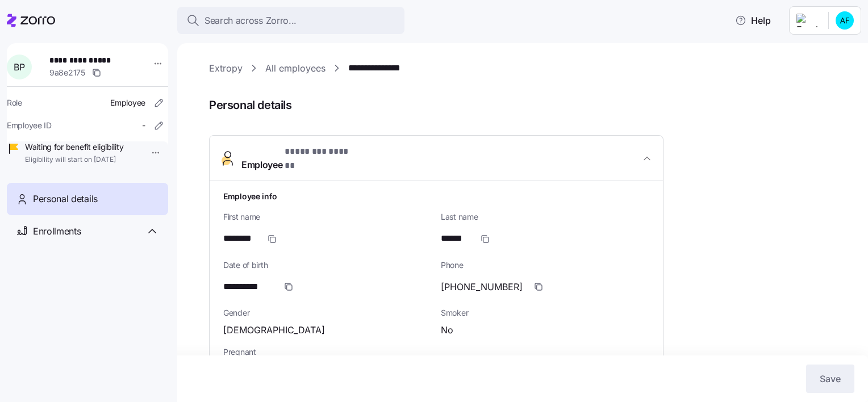 The width and height of the screenshot is (868, 402). What do you see at coordinates (545, 265) in the screenshot?
I see `span: Phone` at bounding box center [545, 265].